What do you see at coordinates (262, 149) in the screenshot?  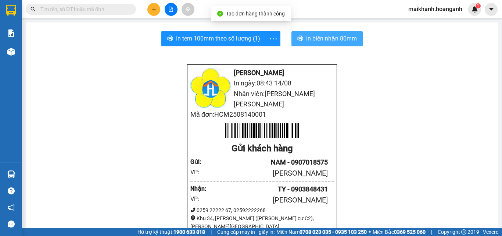 I see `div: Gửi khách hàng` at bounding box center [262, 149].